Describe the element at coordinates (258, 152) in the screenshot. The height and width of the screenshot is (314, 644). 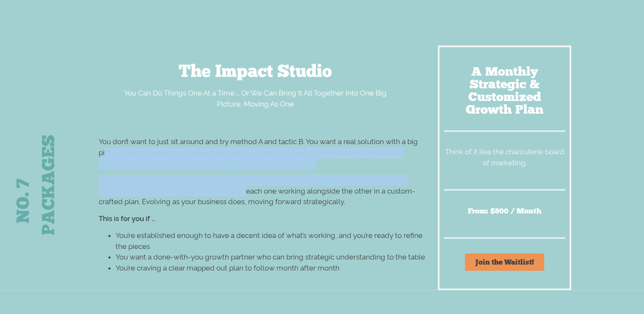
I see `span: You don’t want to just sit around and try method A and tactic B. You want a real solution with a ...` at that location.